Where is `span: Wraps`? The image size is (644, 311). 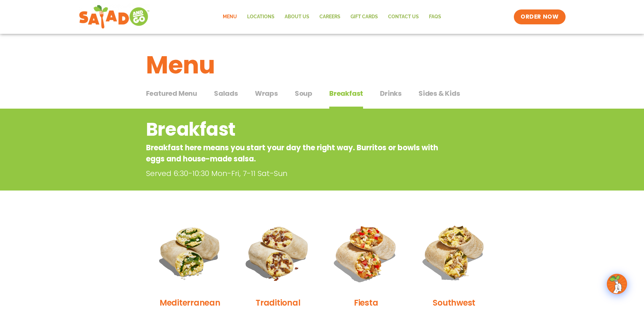 span: Wraps is located at coordinates (266, 93).